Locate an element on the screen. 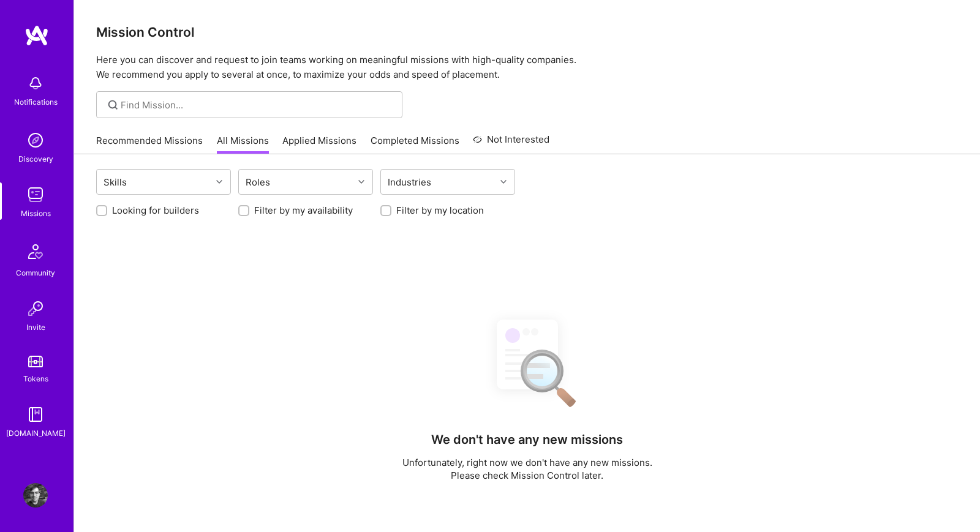 This screenshot has height=532, width=980. img: Community is located at coordinates (35, 252).